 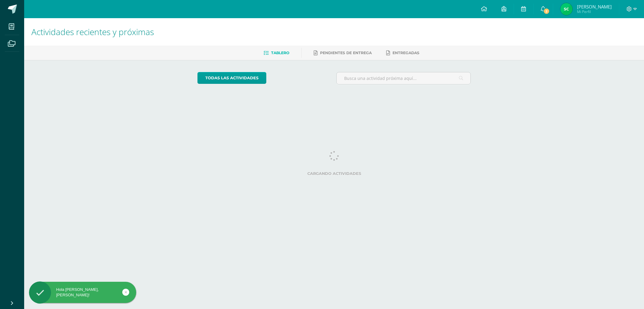 I want to click on label: Cargando actividades, so click(x=334, y=173).